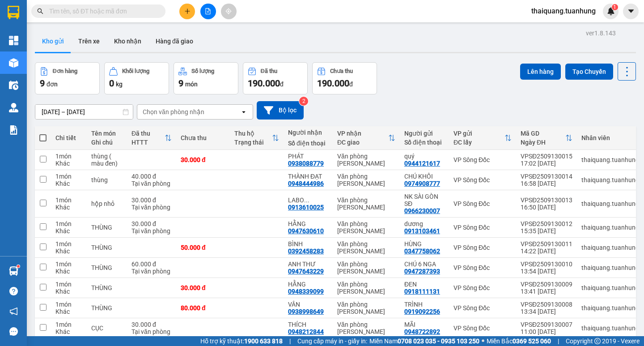  Describe the element at coordinates (244, 112) in the screenshot. I see `svg: open` at that location.